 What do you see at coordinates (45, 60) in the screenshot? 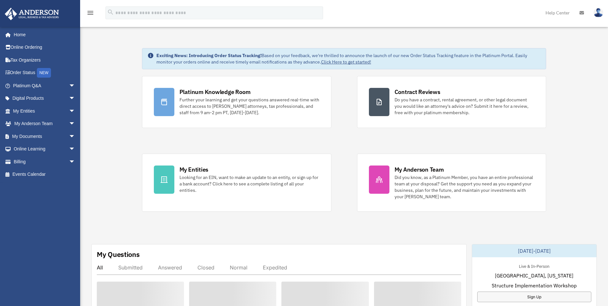
I see `a: Tax Organizers` at bounding box center [45, 60].